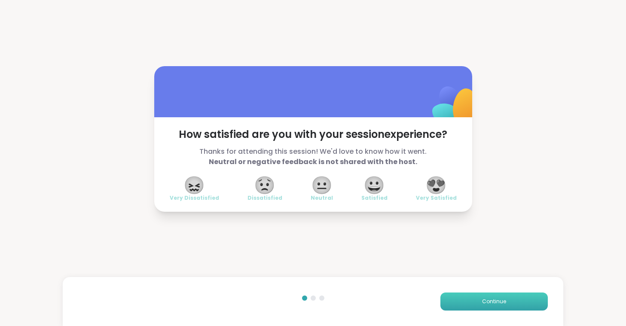 This screenshot has width=626, height=326. I want to click on img: ShareWell Logomark, so click(455, 107).